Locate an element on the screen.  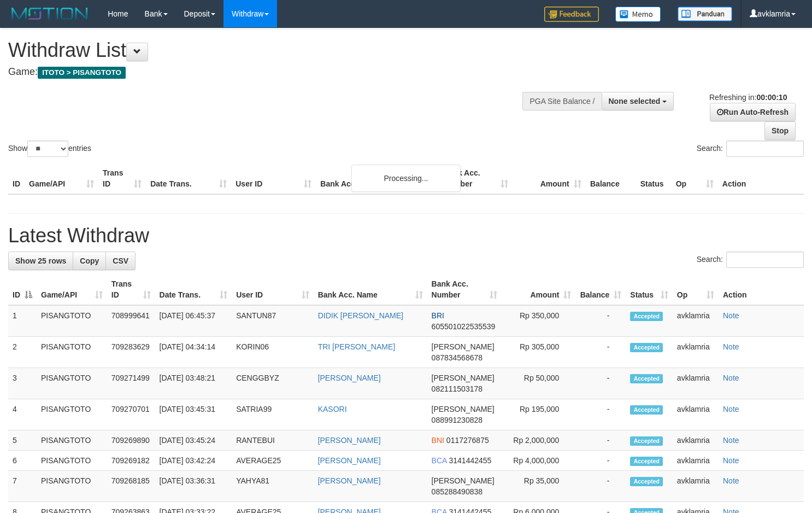
span: Copy 085288490838 to clipboard is located at coordinates (457, 492).